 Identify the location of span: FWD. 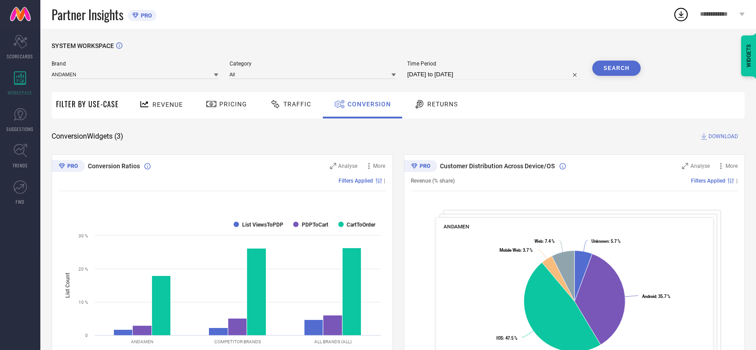
(20, 201).